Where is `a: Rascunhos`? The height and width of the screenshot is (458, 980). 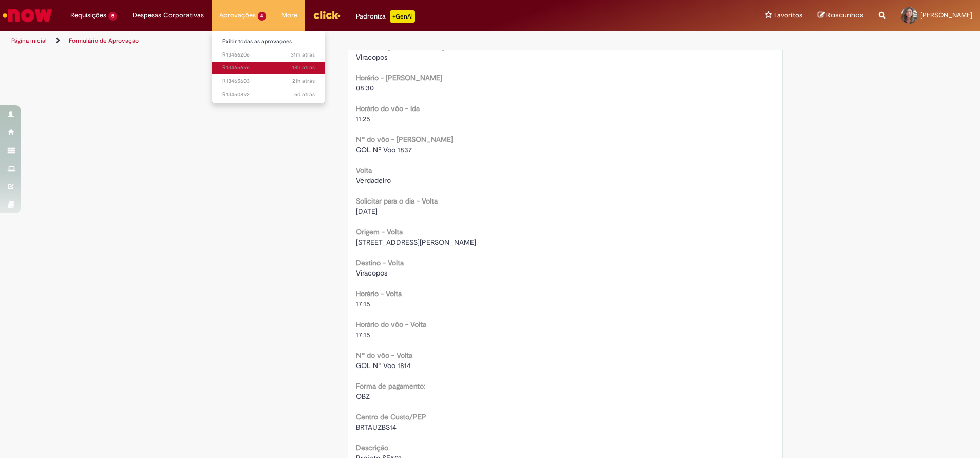 a: Rascunhos is located at coordinates (841, 15).